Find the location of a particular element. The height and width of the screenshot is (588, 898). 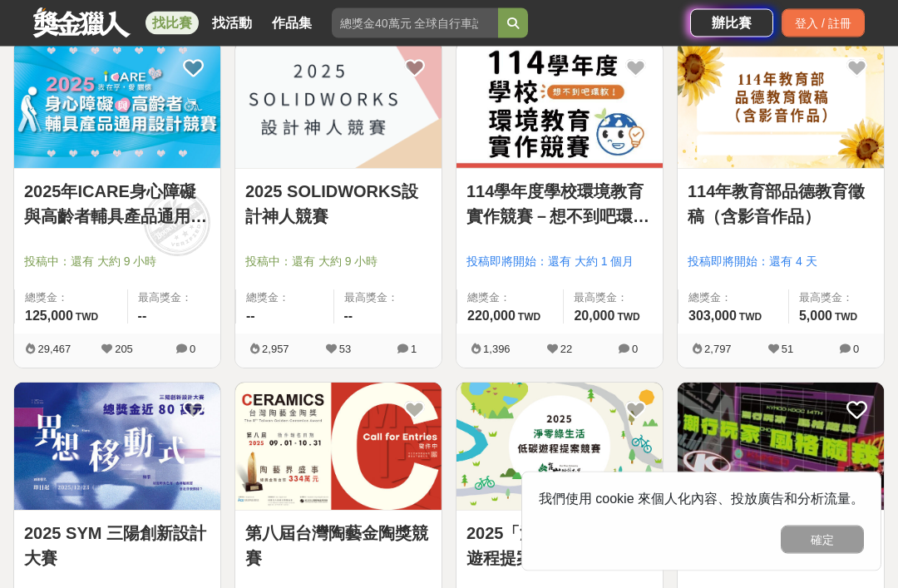

span: 2,957 is located at coordinates (275, 350).